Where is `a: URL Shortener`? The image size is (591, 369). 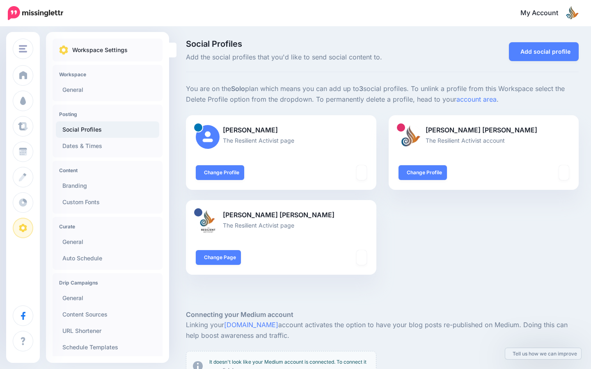 a: URL Shortener is located at coordinates (107, 331).